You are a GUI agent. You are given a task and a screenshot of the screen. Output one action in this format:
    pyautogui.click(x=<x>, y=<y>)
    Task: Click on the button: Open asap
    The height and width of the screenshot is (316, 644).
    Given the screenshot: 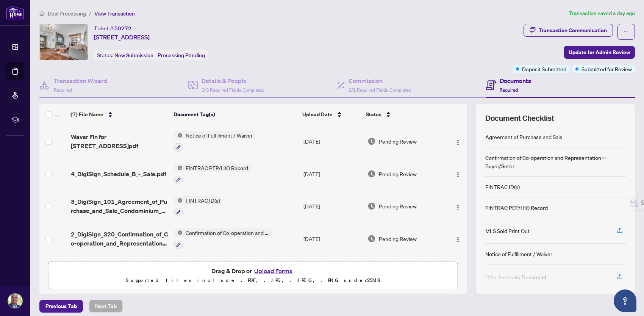 What is the action you would take?
    pyautogui.click(x=625, y=301)
    